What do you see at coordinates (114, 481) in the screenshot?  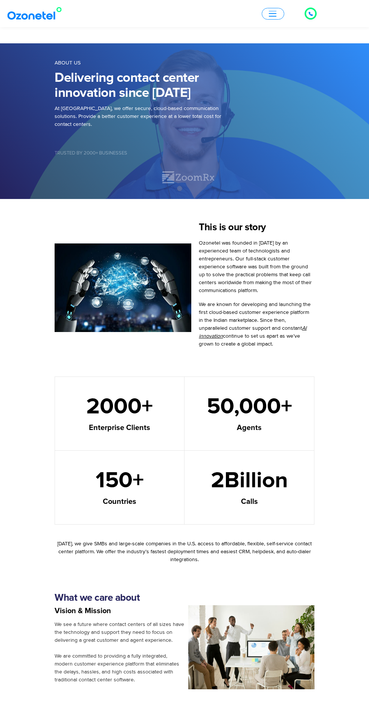 I see `span: 150` at bounding box center [114, 481].